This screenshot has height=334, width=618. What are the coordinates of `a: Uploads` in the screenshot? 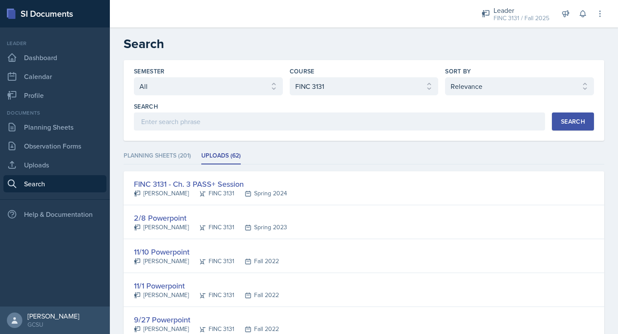 It's located at (55, 165).